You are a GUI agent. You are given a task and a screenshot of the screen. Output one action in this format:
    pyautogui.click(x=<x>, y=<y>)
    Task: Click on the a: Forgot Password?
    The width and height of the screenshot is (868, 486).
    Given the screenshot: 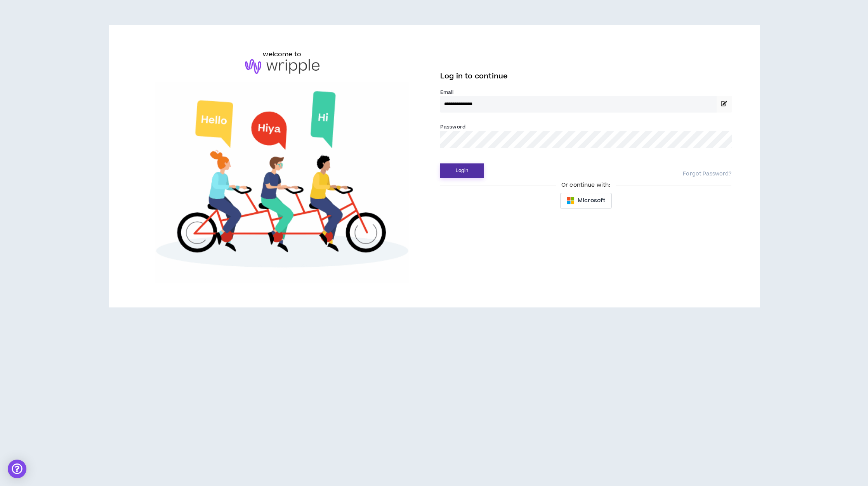 What is the action you would take?
    pyautogui.click(x=707, y=174)
    